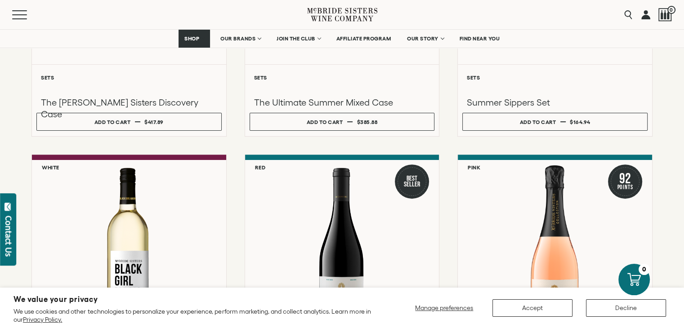 The width and height of the screenshot is (684, 328). What do you see at coordinates (192, 39) in the screenshot?
I see `span: SHOP` at bounding box center [192, 39].